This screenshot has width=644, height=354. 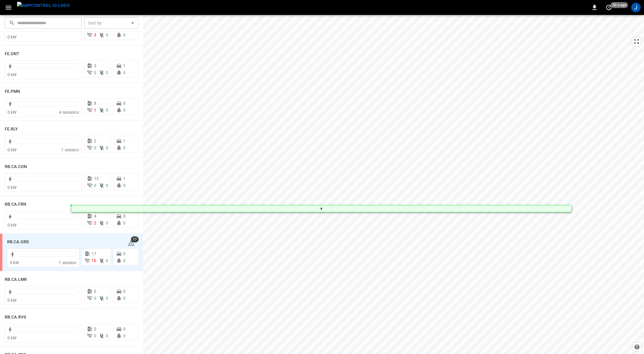 What do you see at coordinates (16, 280) in the screenshot?
I see `h6: RB.CA.LMR` at bounding box center [16, 280].